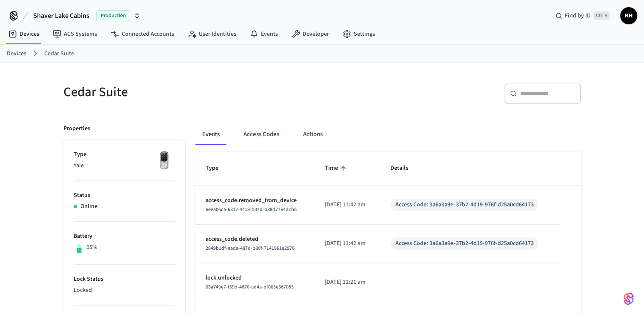  Describe the element at coordinates (190, 92) in the screenshot. I see `h5: Cedar Suite` at that location.